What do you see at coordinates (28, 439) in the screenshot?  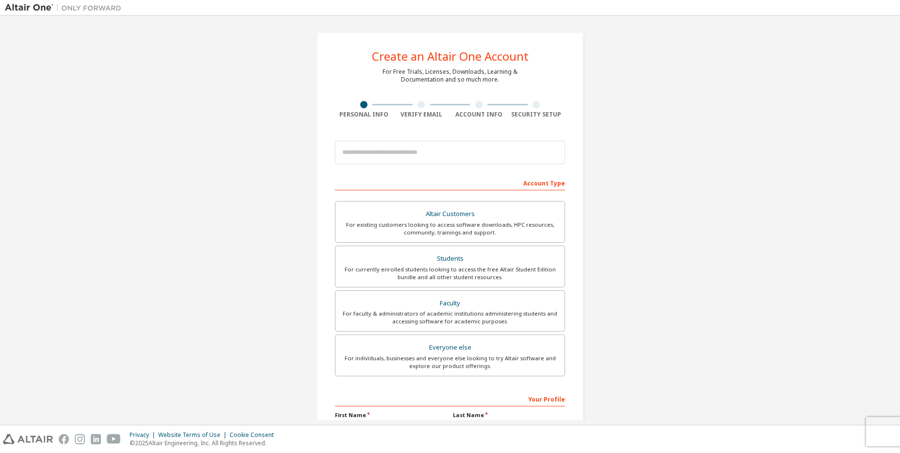 I see `img: altair_logo.svg` at bounding box center [28, 439].